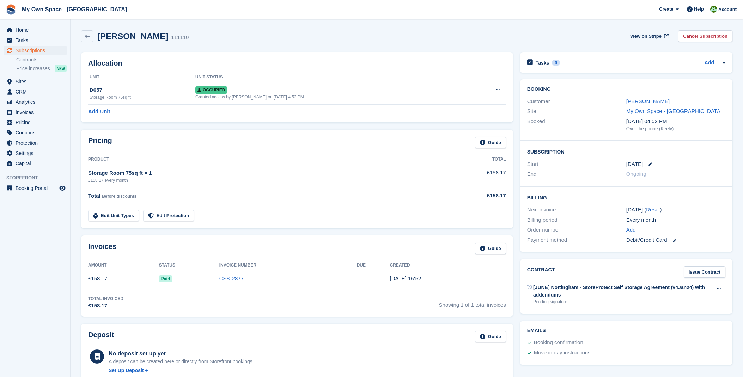 The image size is (743, 377). What do you see at coordinates (577, 125) in the screenshot?
I see `div: Booked` at bounding box center [577, 125].